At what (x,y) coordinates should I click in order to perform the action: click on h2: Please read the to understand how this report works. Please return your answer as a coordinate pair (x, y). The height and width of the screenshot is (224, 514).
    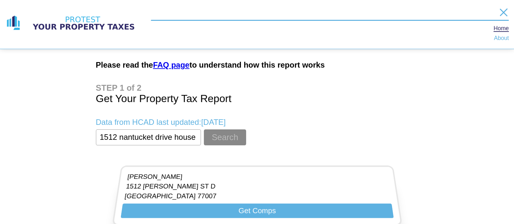
    Looking at the image, I should click on (257, 65).